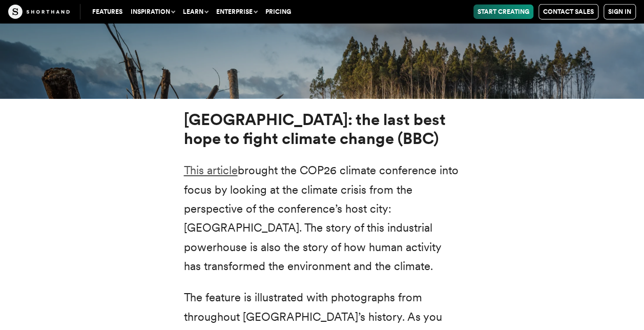  I want to click on p: brought the COP26 climate conference into focus by looking at the climate crisis from the perspec..., so click(322, 218).